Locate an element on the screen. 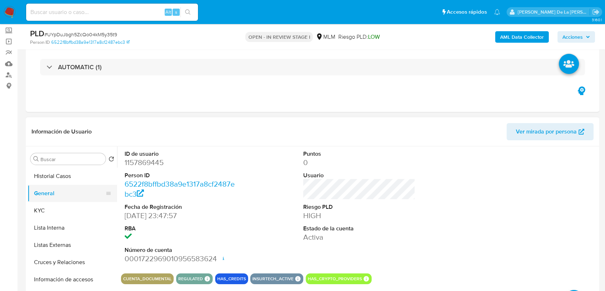  input: Buscar usuario o caso... is located at coordinates (112, 12).